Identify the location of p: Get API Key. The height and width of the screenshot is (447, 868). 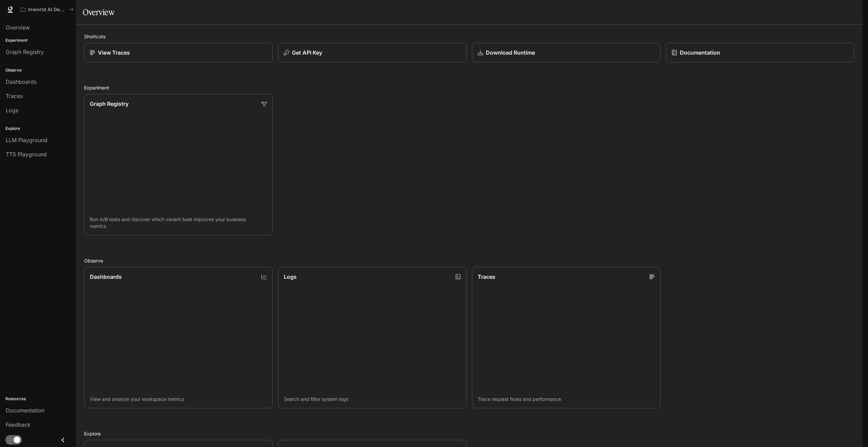
(307, 53).